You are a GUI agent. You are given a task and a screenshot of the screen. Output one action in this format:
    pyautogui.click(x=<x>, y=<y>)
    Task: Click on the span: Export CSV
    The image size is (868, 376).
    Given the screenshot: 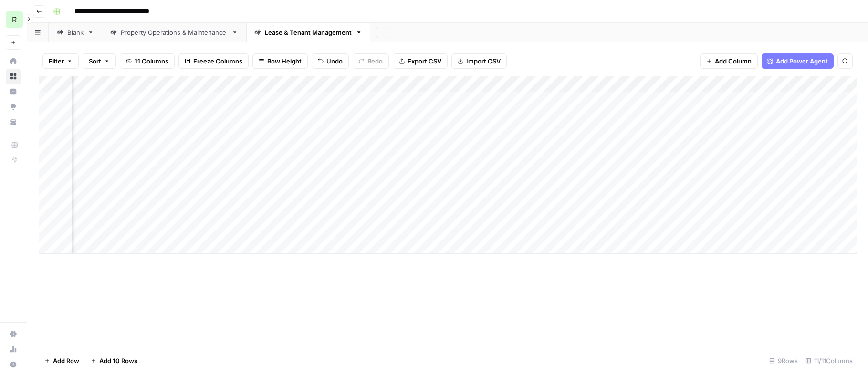 What is the action you would take?
    pyautogui.click(x=424, y=61)
    